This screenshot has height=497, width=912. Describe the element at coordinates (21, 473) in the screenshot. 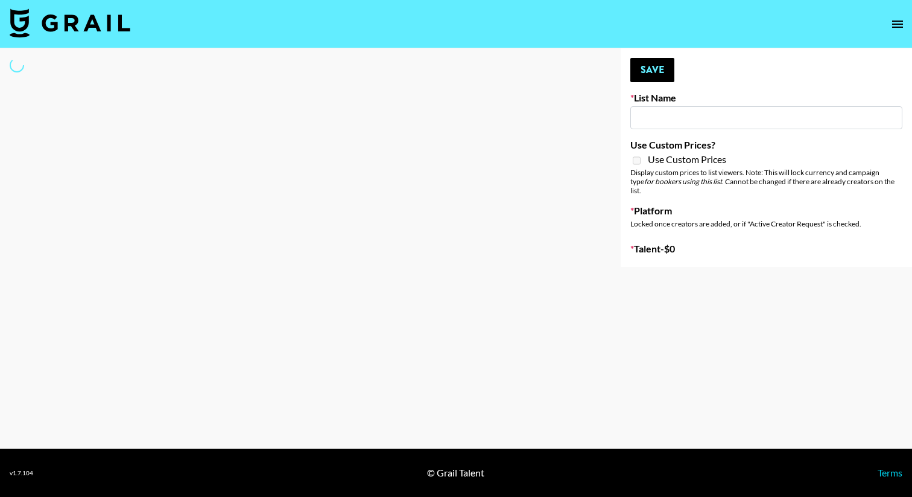

I see `div: v 1.7.104` at that location.